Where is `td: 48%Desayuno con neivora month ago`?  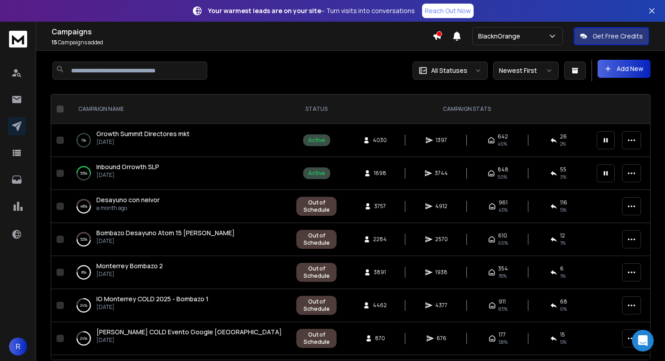 td: 48%Desayuno con neivora month ago is located at coordinates (179, 206).